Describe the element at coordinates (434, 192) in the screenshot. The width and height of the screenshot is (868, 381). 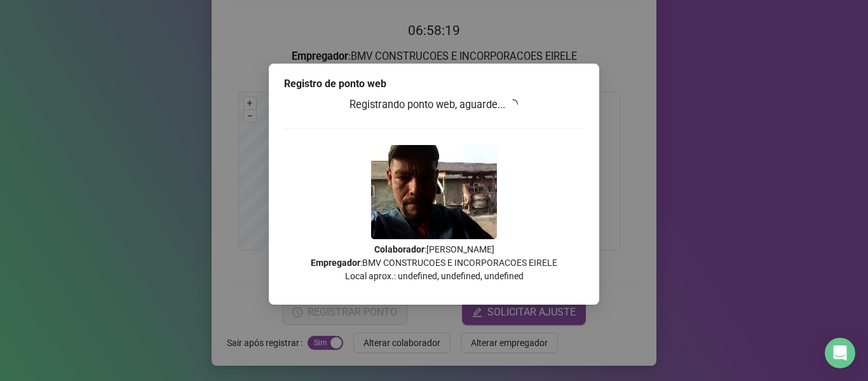
I see `img: 9k=` at that location.